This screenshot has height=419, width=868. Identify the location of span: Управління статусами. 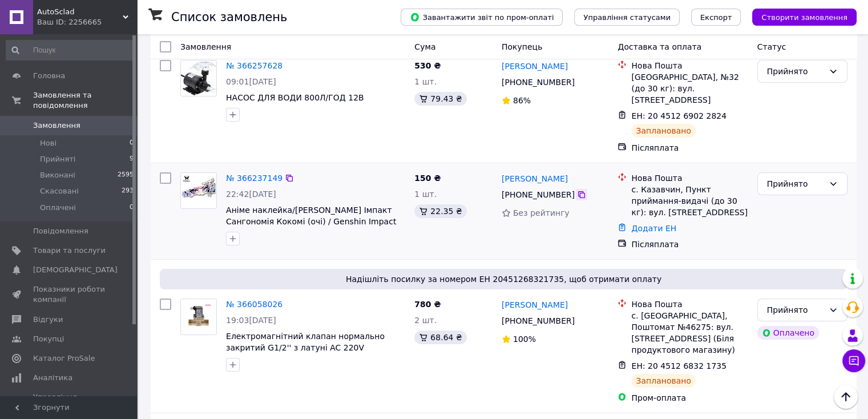
(627, 17).